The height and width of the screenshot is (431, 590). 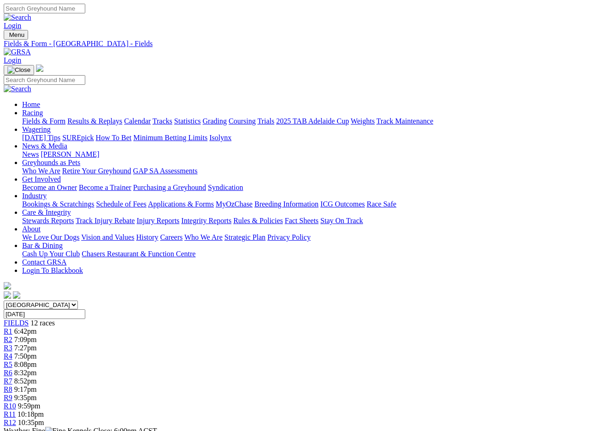 I want to click on span: 9:17pm, so click(x=25, y=389).